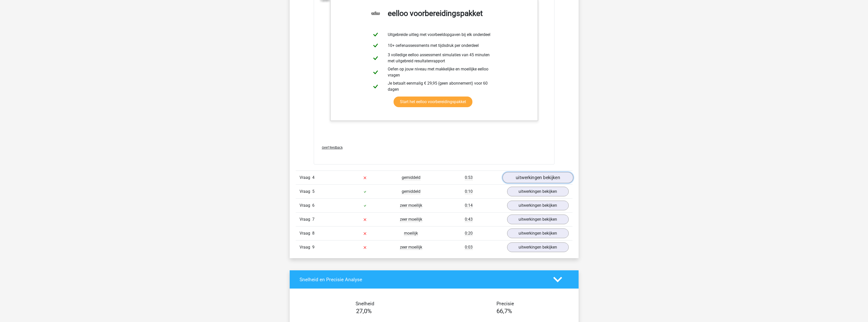  I want to click on span: 7, so click(313, 219).